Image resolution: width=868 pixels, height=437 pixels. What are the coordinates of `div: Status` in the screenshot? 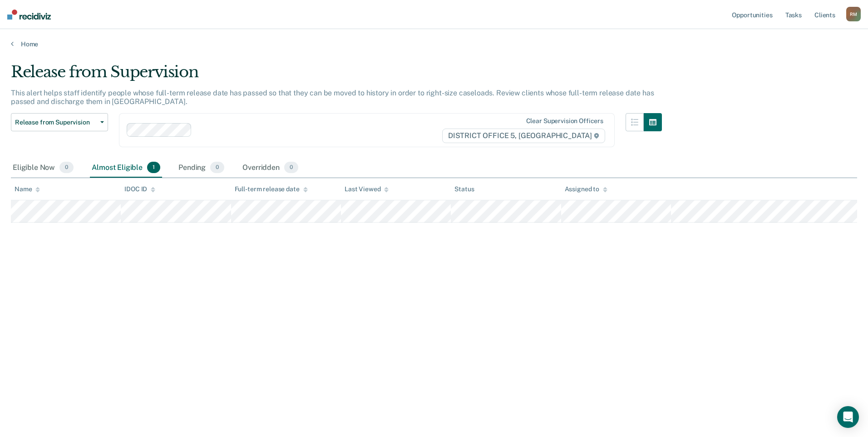 It's located at (464, 189).